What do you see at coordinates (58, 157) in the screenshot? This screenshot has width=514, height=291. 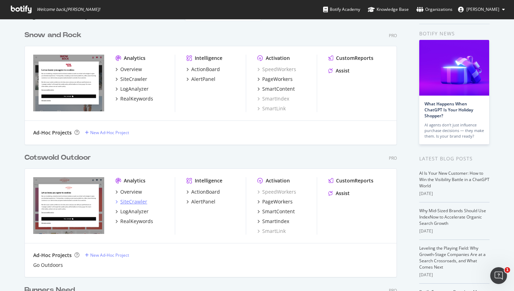 I see `div: Cotswold Outdoor` at bounding box center [58, 157].